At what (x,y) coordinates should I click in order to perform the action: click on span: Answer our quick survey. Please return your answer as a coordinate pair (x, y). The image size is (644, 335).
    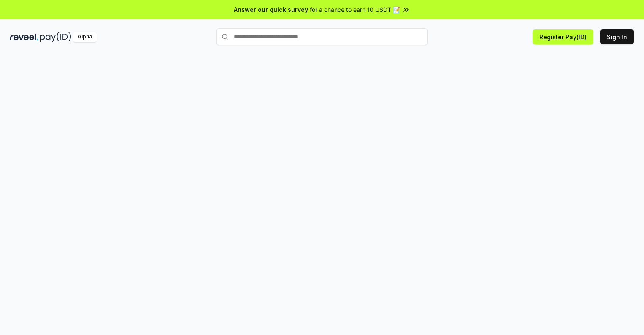
    Looking at the image, I should click on (271, 10).